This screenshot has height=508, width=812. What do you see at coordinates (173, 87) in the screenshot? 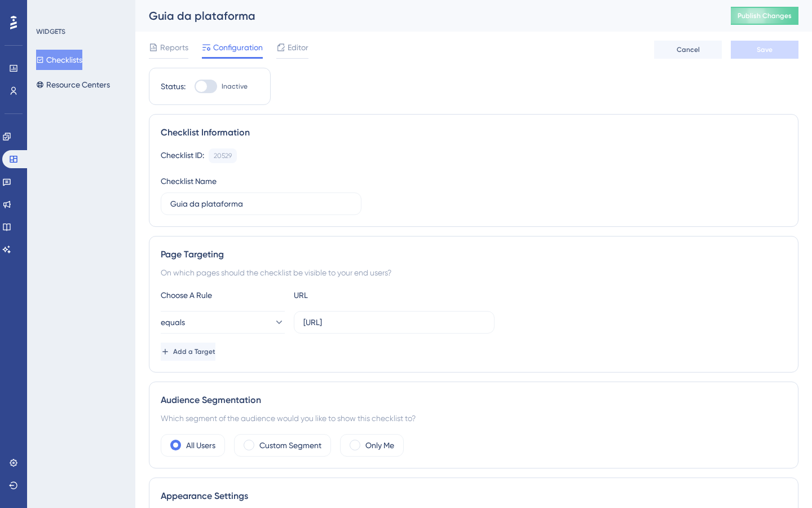
I see `div: Status:` at bounding box center [173, 87].